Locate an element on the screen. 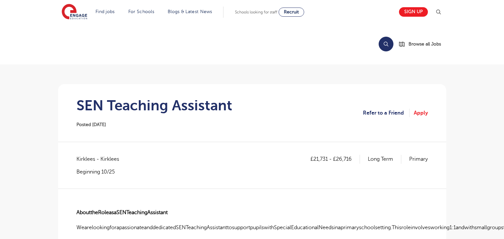  span: Browse all Jobs is located at coordinates (424, 44).